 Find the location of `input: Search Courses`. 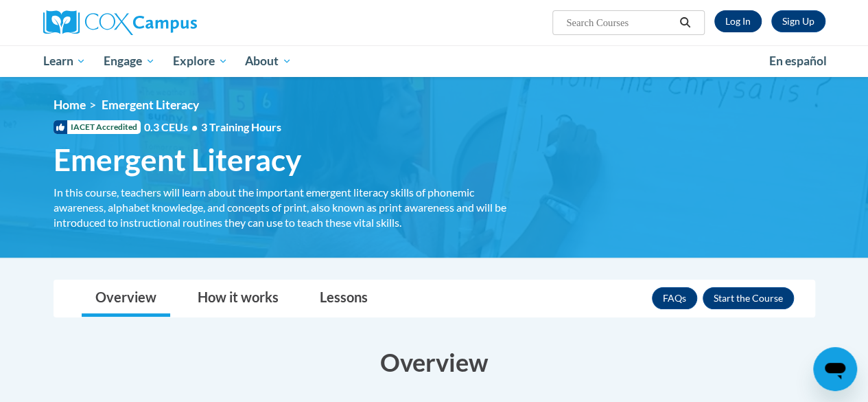

input: Search Courses is located at coordinates (620, 22).